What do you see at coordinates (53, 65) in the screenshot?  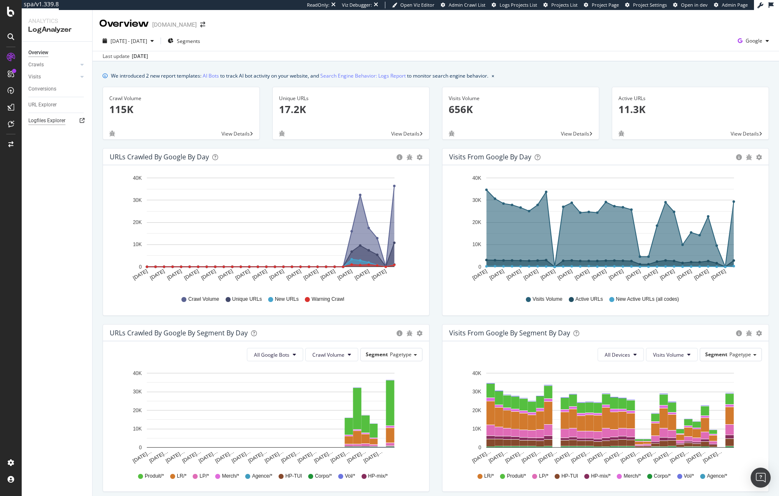 I see `a: Crawls` at bounding box center [53, 65].